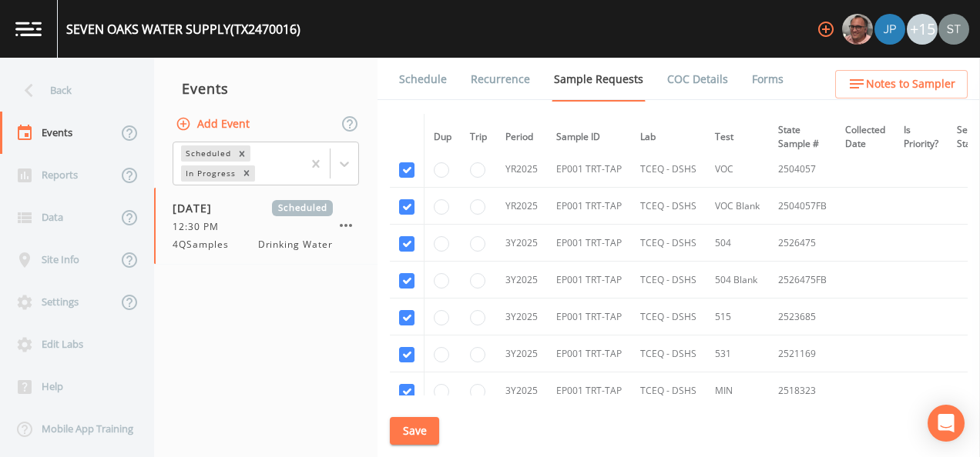 The height and width of the screenshot is (457, 980). I want to click on td: MIN, so click(737, 391).